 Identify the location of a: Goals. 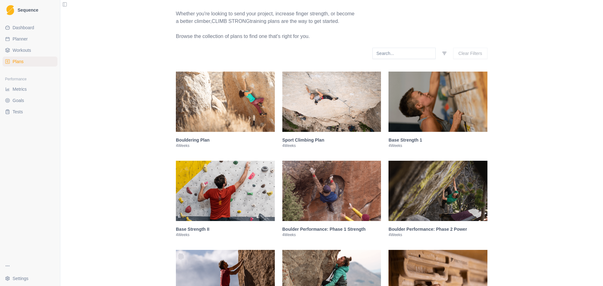
(30, 101).